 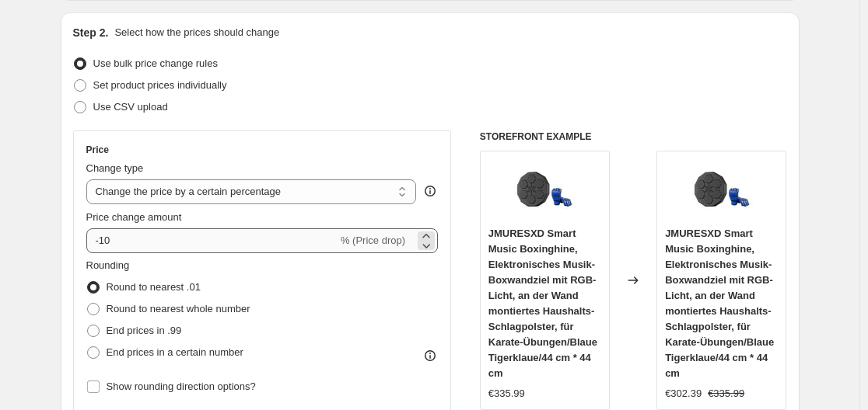 I want to click on strike: €335.99, so click(x=726, y=394).